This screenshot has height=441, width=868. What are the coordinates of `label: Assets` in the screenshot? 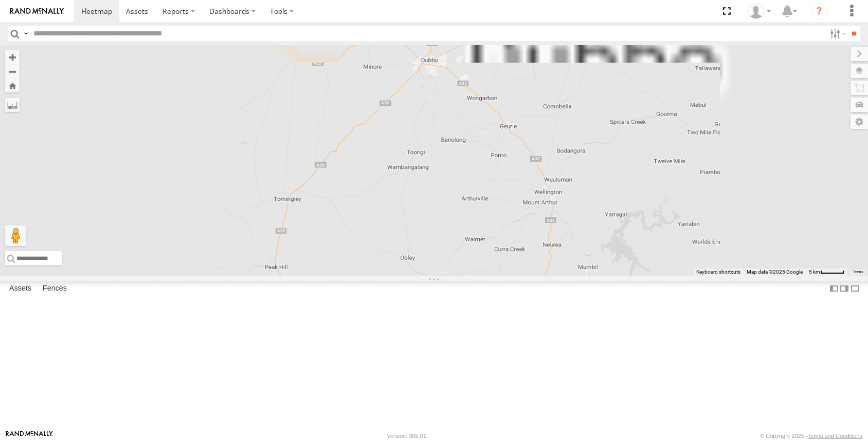 It's located at (20, 289).